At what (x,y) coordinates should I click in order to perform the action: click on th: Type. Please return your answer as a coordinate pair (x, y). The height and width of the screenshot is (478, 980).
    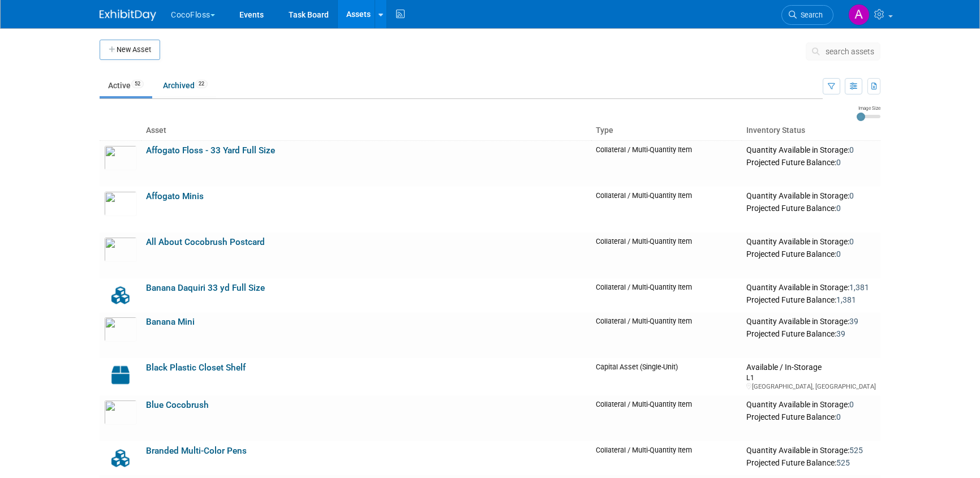
    Looking at the image, I should click on (667, 131).